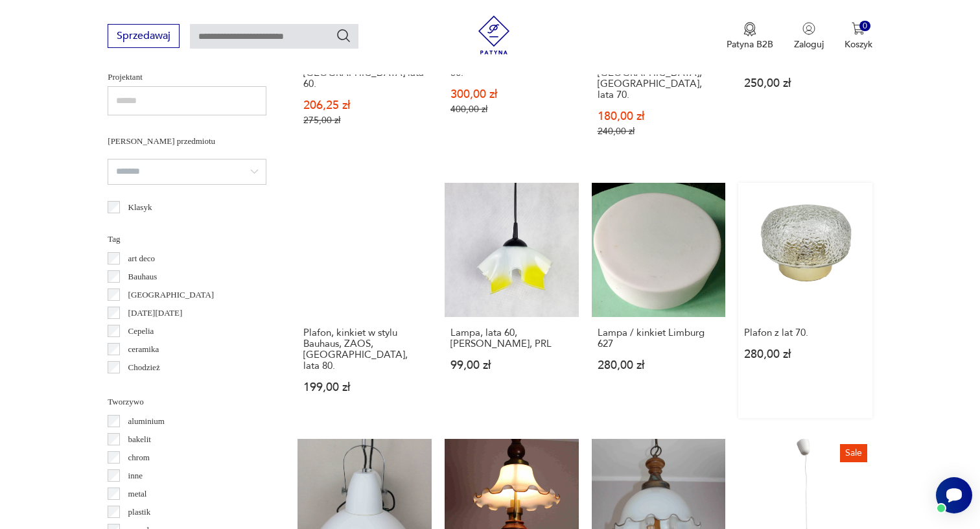  What do you see at coordinates (143, 36) in the screenshot?
I see `button: Sprzedawaj` at bounding box center [143, 36].